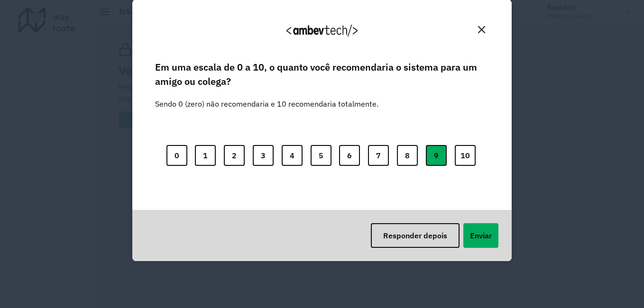  I want to click on button: 10, so click(465, 155).